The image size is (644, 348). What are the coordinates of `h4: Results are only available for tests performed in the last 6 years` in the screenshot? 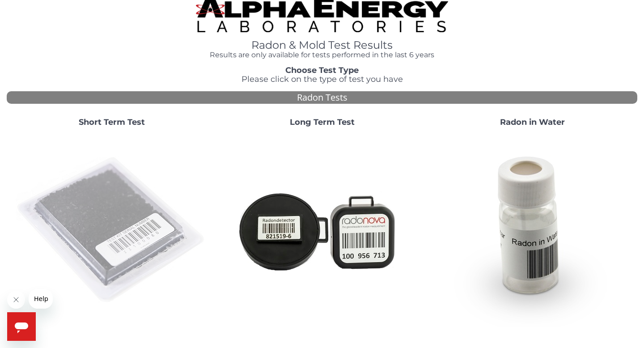 It's located at (322, 55).